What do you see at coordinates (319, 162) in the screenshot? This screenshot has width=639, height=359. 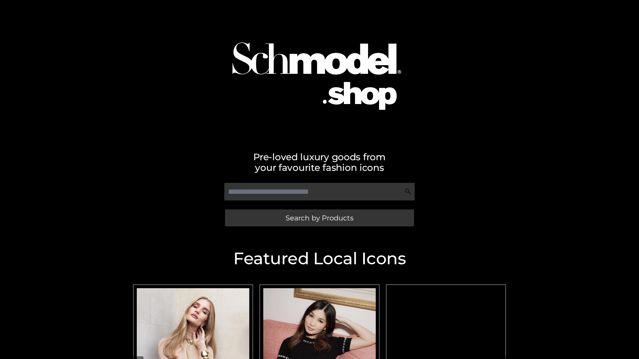 I see `h2: Pre-loved luxury goods from your favourite fashion icons` at bounding box center [319, 162].